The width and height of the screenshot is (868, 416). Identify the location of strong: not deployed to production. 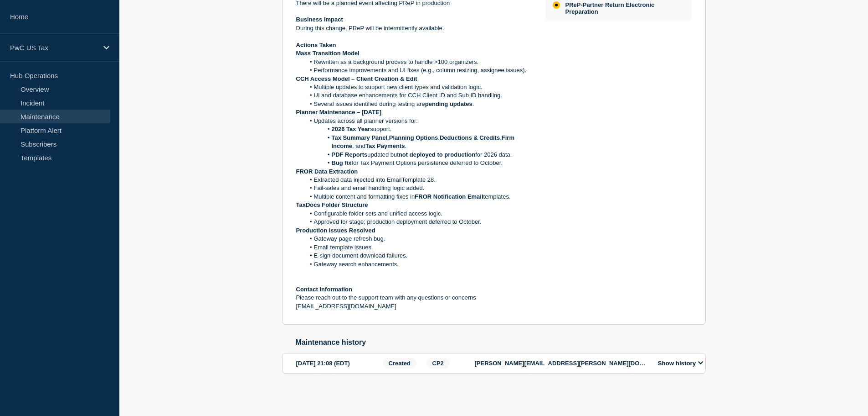
(437, 154).